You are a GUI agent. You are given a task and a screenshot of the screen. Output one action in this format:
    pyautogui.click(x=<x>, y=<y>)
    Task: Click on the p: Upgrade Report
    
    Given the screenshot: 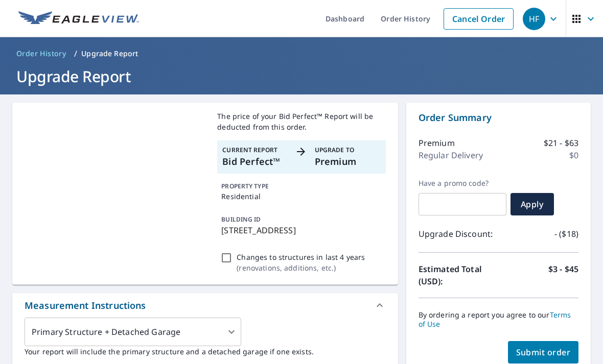 What is the action you would take?
    pyautogui.click(x=109, y=54)
    